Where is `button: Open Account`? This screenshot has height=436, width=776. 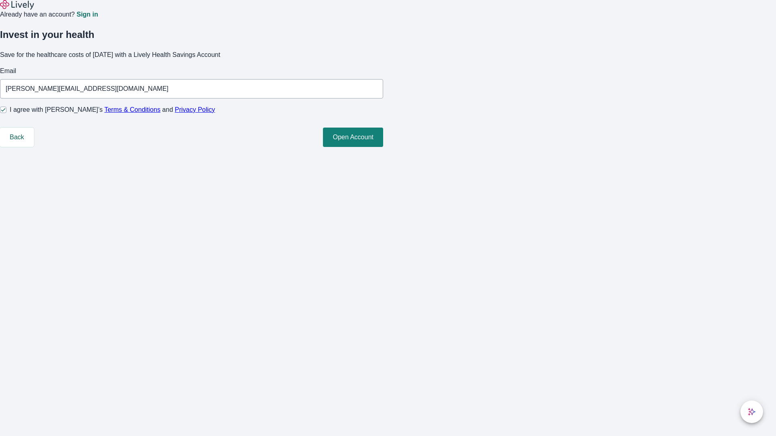
button: Open Account is located at coordinates (353, 137).